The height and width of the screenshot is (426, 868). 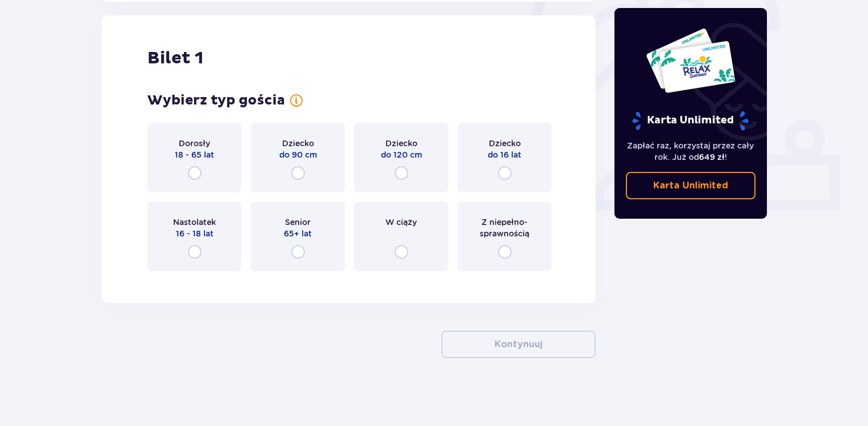 What do you see at coordinates (691, 151) in the screenshot?
I see `p: Zapłać raz, korzystaj przez cały rok. Już od !` at bounding box center [691, 151].